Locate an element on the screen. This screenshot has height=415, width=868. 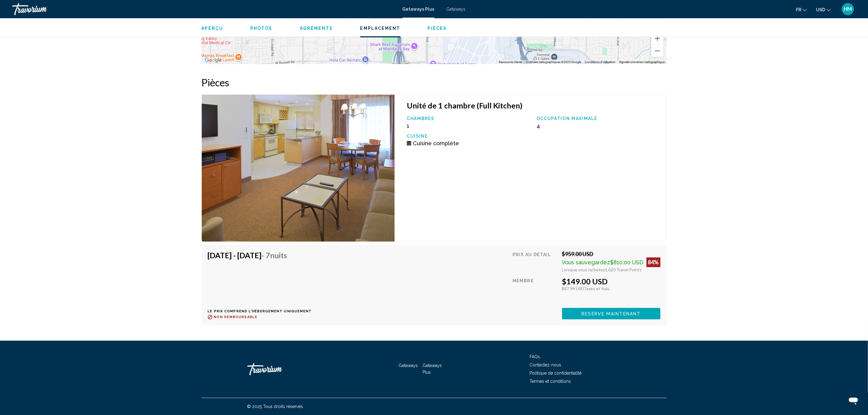
div: Membre is located at coordinates (535, 290).